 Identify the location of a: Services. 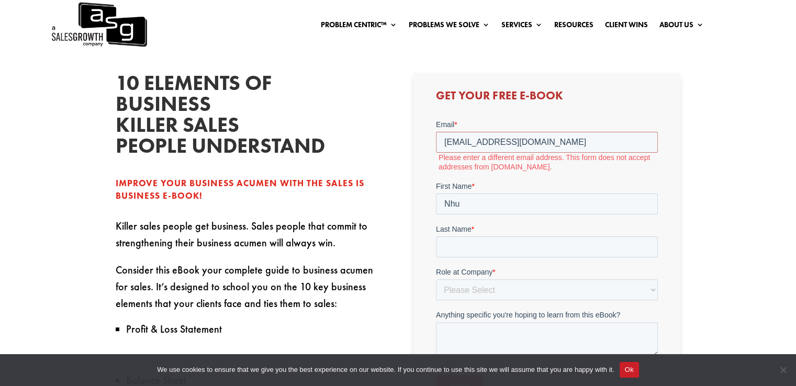
(522, 27).